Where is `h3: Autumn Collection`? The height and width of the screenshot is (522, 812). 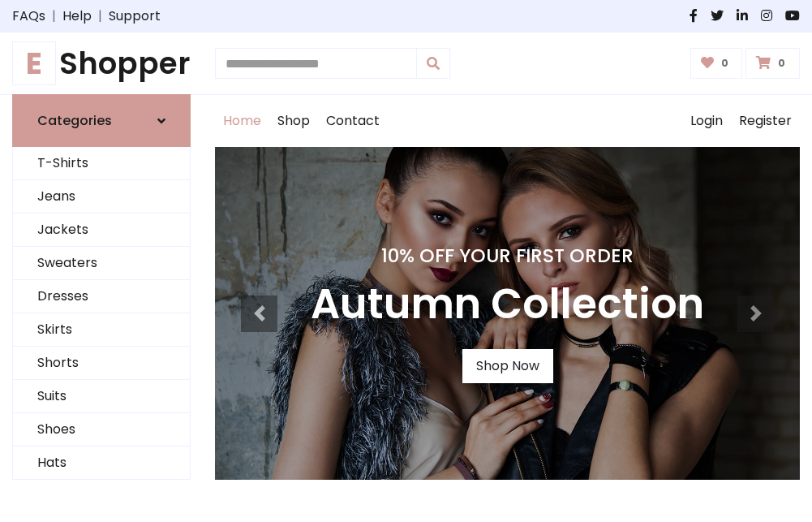
h3: Autumn Collection is located at coordinates (507, 304).